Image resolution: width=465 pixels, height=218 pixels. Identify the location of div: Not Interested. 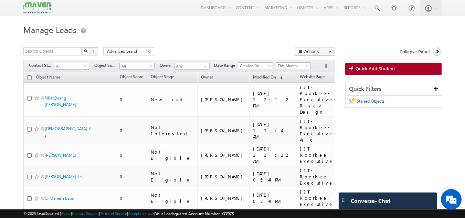
(173, 131).